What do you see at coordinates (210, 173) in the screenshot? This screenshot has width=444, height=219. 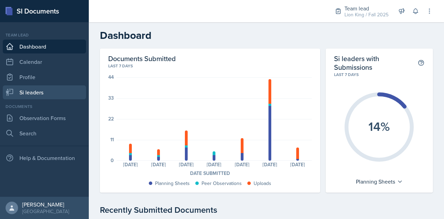 I see `div: Date Submitted` at bounding box center [210, 173].